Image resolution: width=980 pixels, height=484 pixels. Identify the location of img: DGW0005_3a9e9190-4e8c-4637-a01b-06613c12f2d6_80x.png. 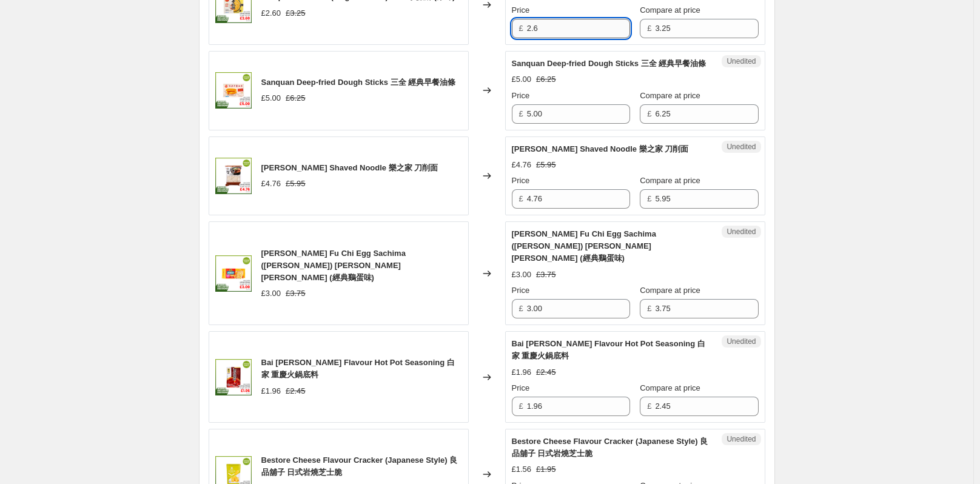
(234, 274).